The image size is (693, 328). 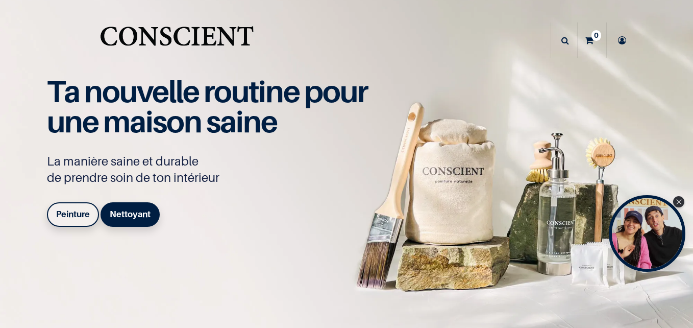 I want to click on span: Ta nouvelle routine pour une maison saine, so click(x=207, y=106).